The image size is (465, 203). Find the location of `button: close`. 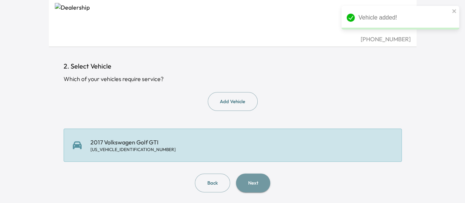

button: close is located at coordinates (455, 11).